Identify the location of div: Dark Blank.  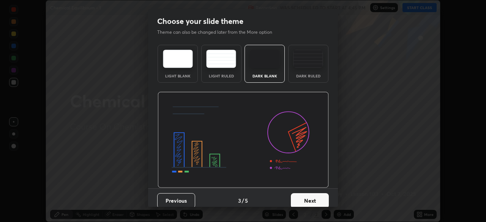
(264, 76).